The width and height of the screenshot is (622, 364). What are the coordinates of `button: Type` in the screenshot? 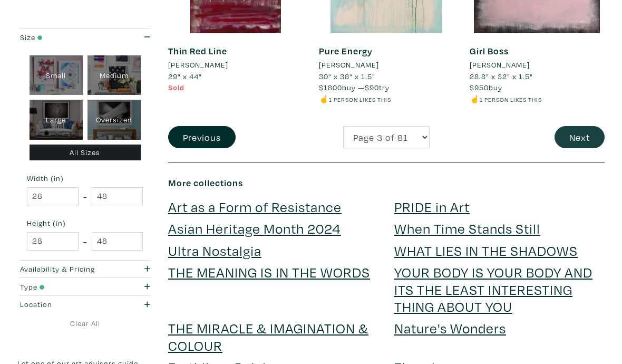 It's located at (85, 287).